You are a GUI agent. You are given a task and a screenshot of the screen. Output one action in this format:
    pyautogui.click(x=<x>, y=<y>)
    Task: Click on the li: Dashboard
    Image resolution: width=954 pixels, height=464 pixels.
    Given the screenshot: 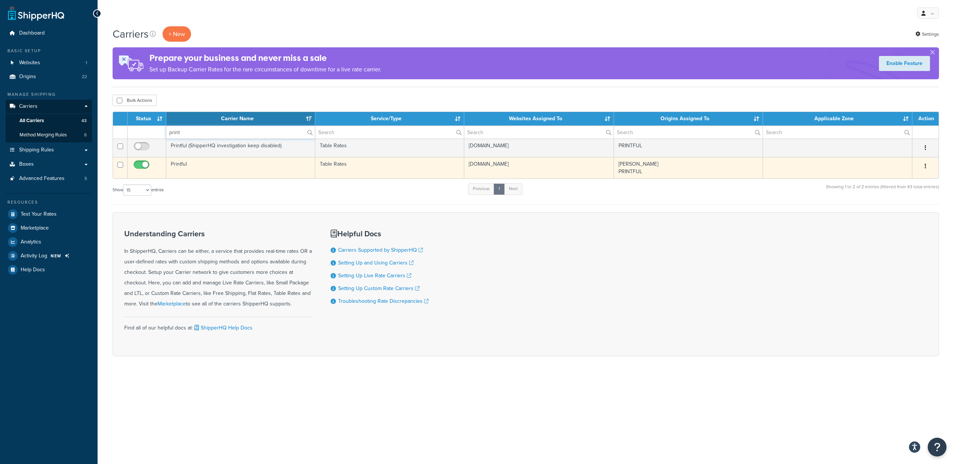 What is the action you would take?
    pyautogui.click(x=49, y=33)
    